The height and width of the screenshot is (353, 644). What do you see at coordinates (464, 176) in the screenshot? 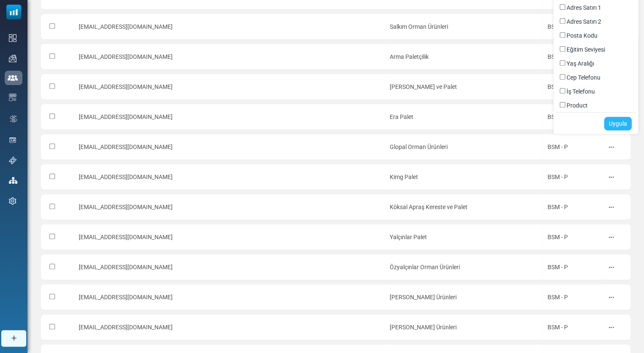
I see `td: Kimg Palet` at bounding box center [464, 176].